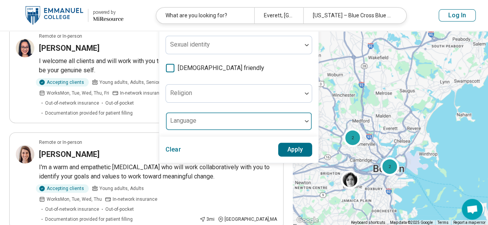  Describe the element at coordinates (181, 93) in the screenshot. I see `label: Religion` at that location.